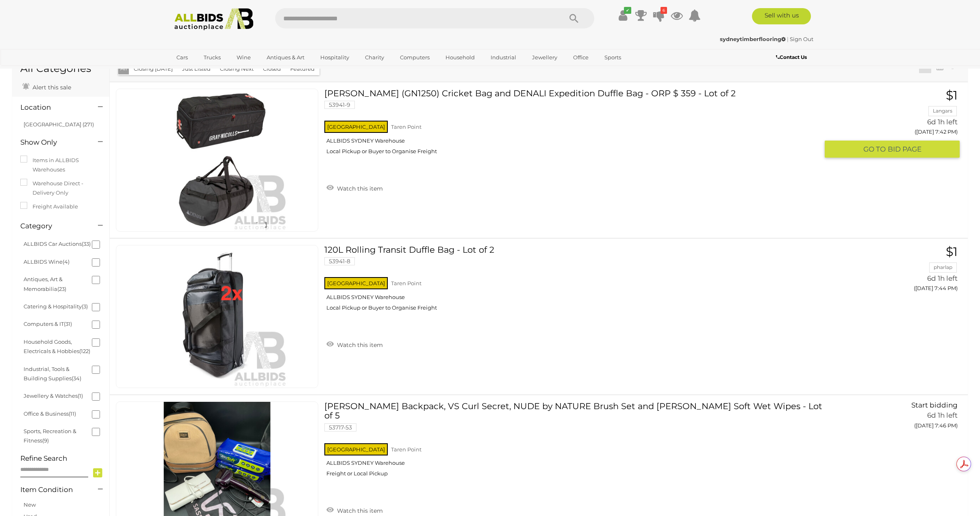  I want to click on a: Industrial, Tools & Building Supplies(34), so click(53, 373).